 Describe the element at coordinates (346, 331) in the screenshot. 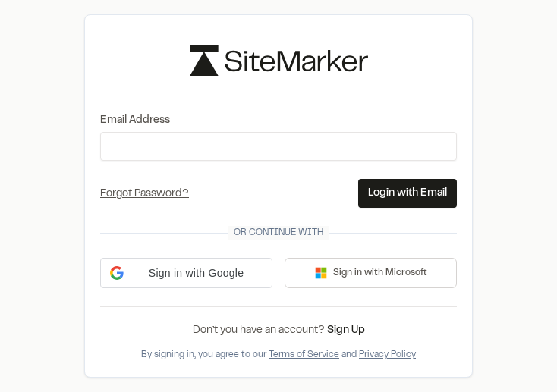

I see `a: Sign Up` at that location.